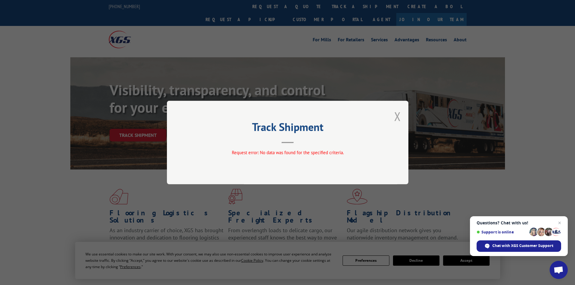 The height and width of the screenshot is (285, 575). I want to click on button: Close modal, so click(398, 116).